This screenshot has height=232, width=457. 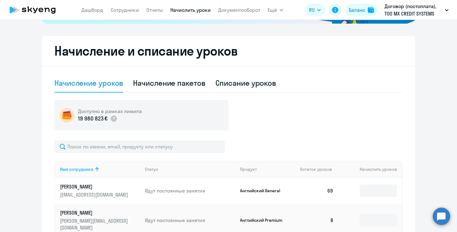 I want to click on a: Начислить уроки, so click(x=191, y=10).